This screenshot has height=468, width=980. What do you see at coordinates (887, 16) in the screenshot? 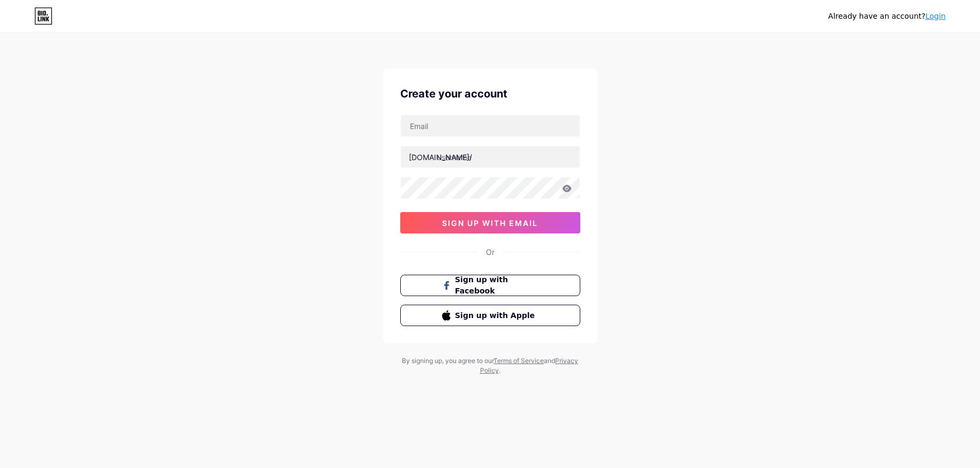
I see `div: Already have an account?` at bounding box center [887, 16].